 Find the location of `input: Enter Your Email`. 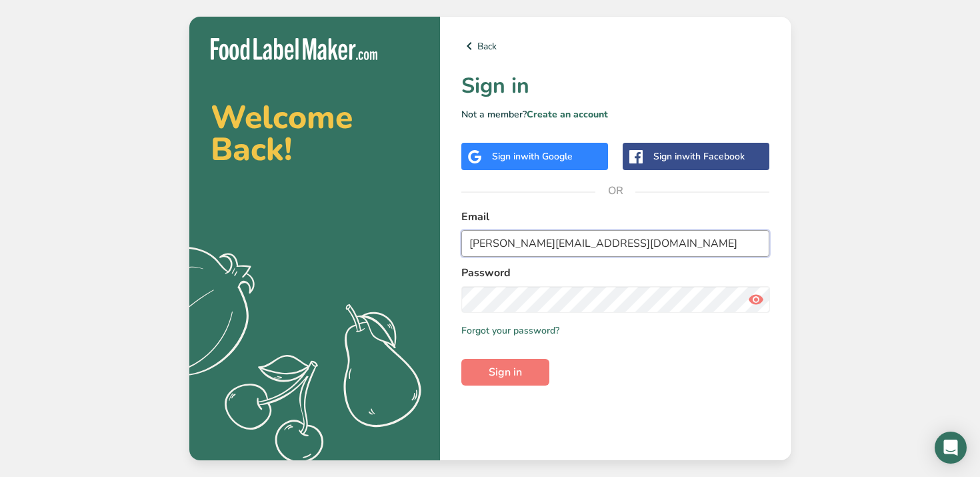

input: Enter Your Email is located at coordinates (616, 243).